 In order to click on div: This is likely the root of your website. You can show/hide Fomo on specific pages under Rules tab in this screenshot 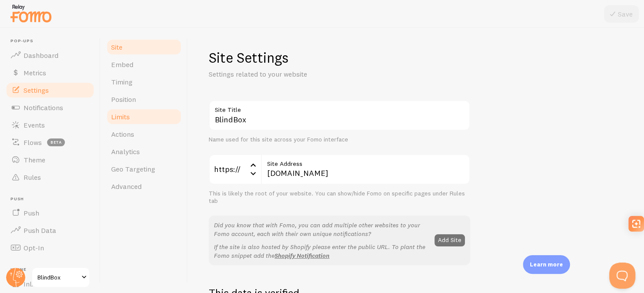, I will do `click(340, 197)`.